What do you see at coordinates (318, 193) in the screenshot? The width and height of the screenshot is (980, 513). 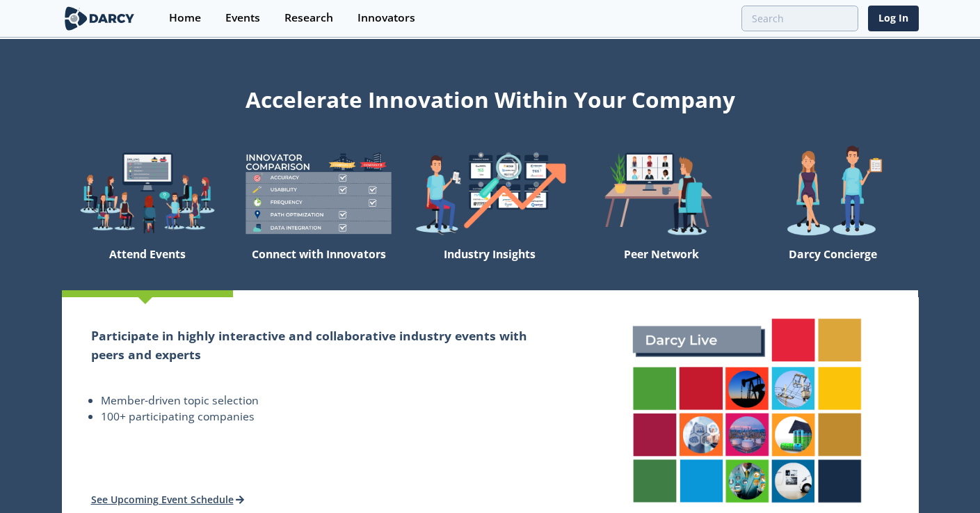 I see `img: welcome-compare-1b687586299da8f117b7ac84fd957760.png` at bounding box center [318, 193].